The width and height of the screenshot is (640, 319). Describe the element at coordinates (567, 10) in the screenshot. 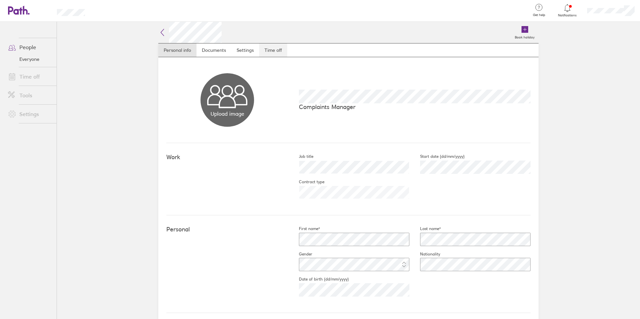

I see `a: Notifications` at that location.